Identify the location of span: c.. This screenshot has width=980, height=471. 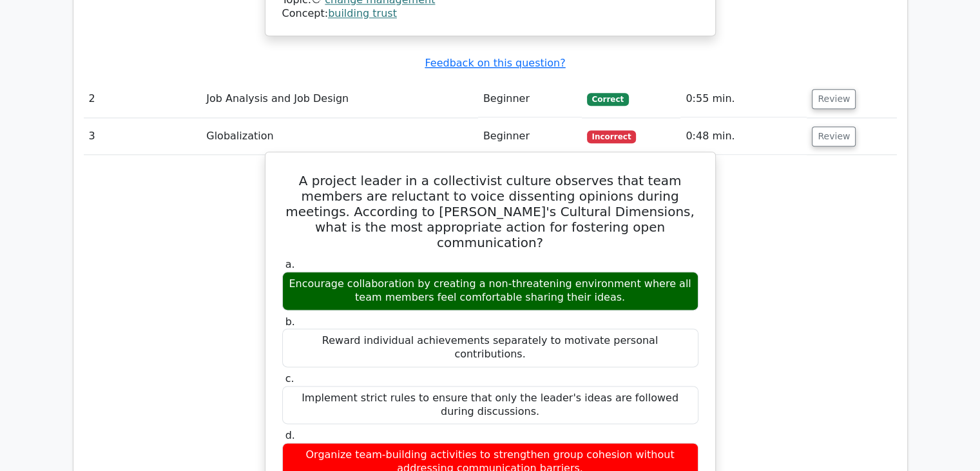
(290, 378).